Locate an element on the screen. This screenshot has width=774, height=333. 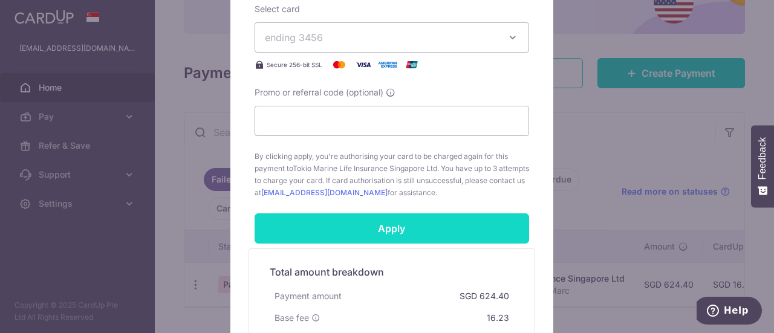
span: Help is located at coordinates (39, 14).